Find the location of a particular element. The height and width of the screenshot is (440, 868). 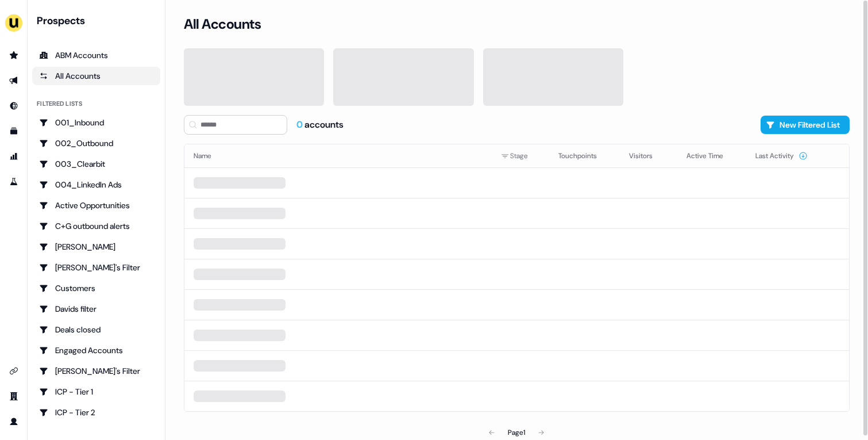

div: 003_Clearbit is located at coordinates (96, 164).